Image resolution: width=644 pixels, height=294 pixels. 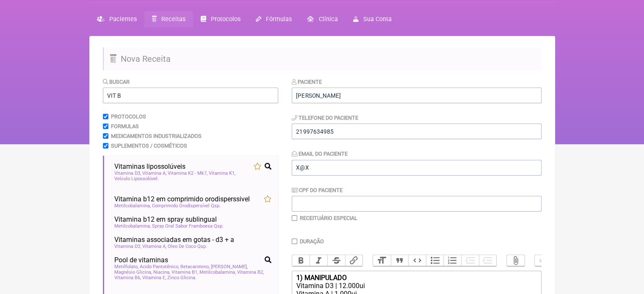 What do you see at coordinates (322, 19) in the screenshot?
I see `a: Clínica` at bounding box center [322, 19].